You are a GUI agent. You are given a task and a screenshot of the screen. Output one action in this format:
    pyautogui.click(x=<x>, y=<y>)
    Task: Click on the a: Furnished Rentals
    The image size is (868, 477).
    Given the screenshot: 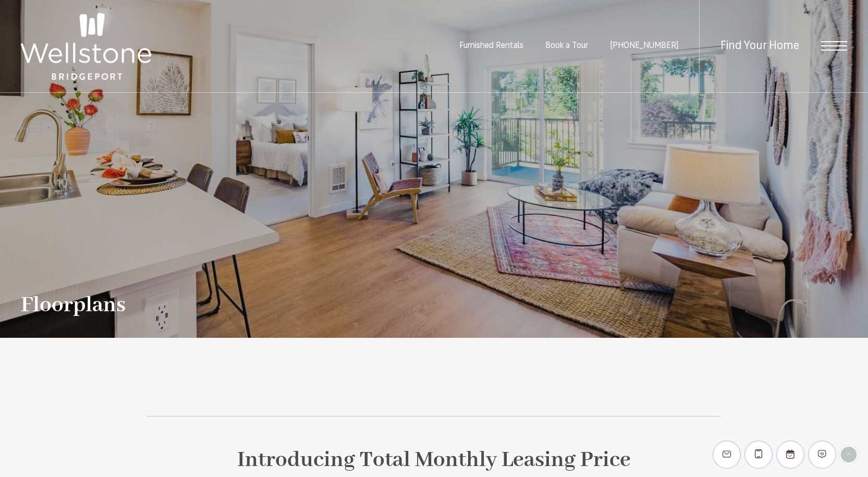 What is the action you would take?
    pyautogui.click(x=491, y=46)
    